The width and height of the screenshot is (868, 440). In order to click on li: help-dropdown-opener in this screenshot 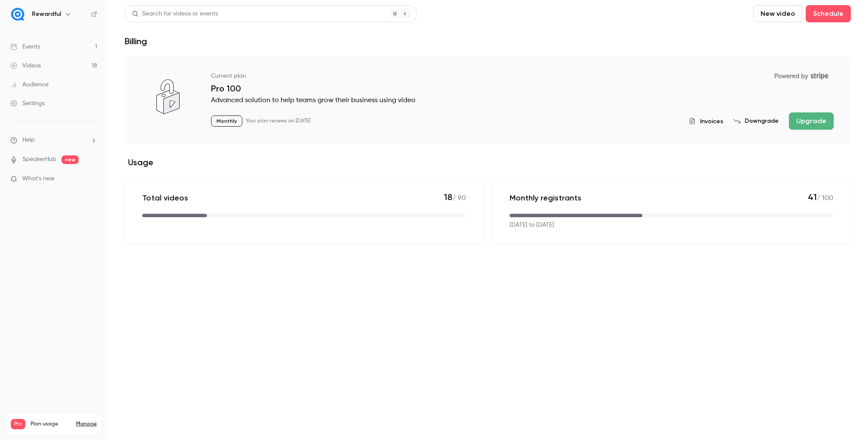, I will do `click(53, 140)`.